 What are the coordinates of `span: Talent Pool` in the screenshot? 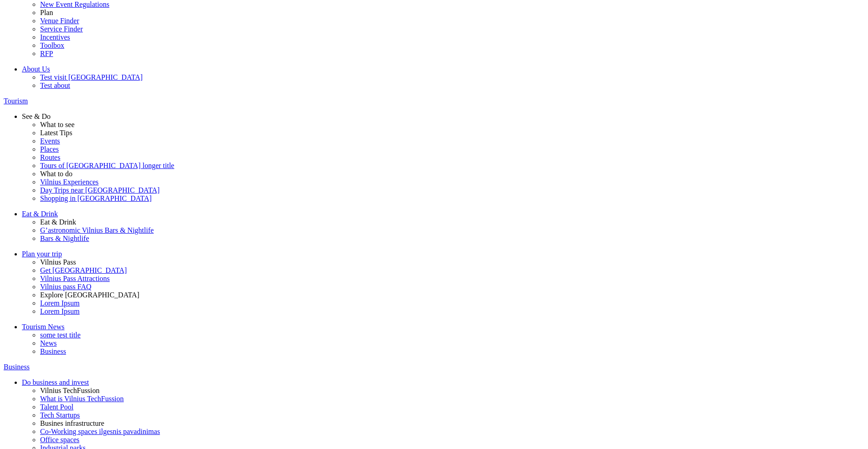 It's located at (56, 407).